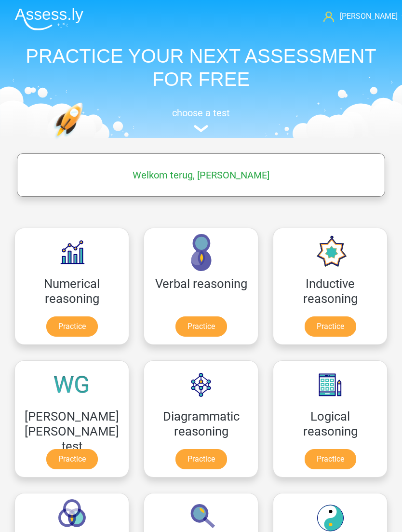  What do you see at coordinates (201, 120) in the screenshot?
I see `a: choose a test` at bounding box center [201, 120].